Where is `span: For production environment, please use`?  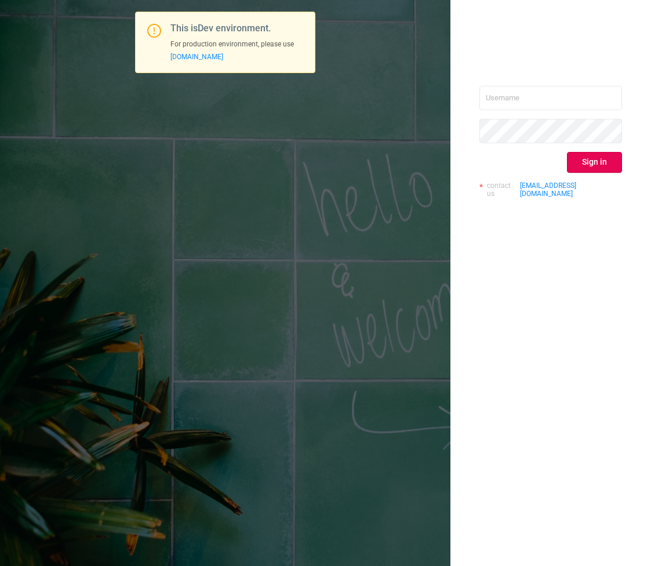
span: For production environment, please use is located at coordinates (232, 50).